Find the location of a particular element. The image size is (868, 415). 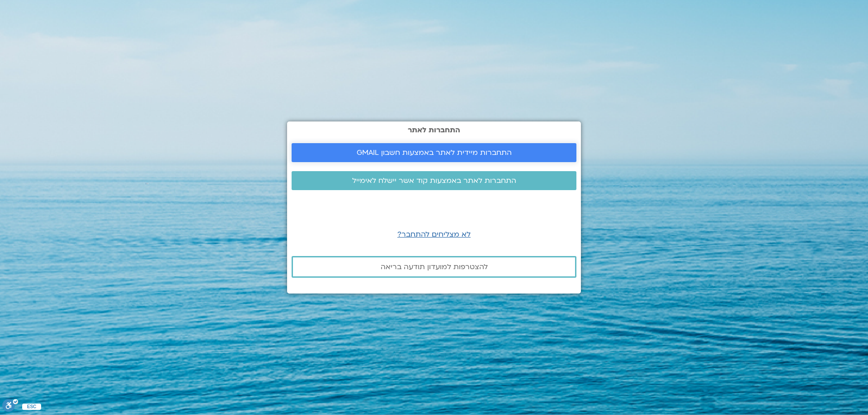

span: להצטרפות למועדון תודעה בריאה is located at coordinates (434, 267).